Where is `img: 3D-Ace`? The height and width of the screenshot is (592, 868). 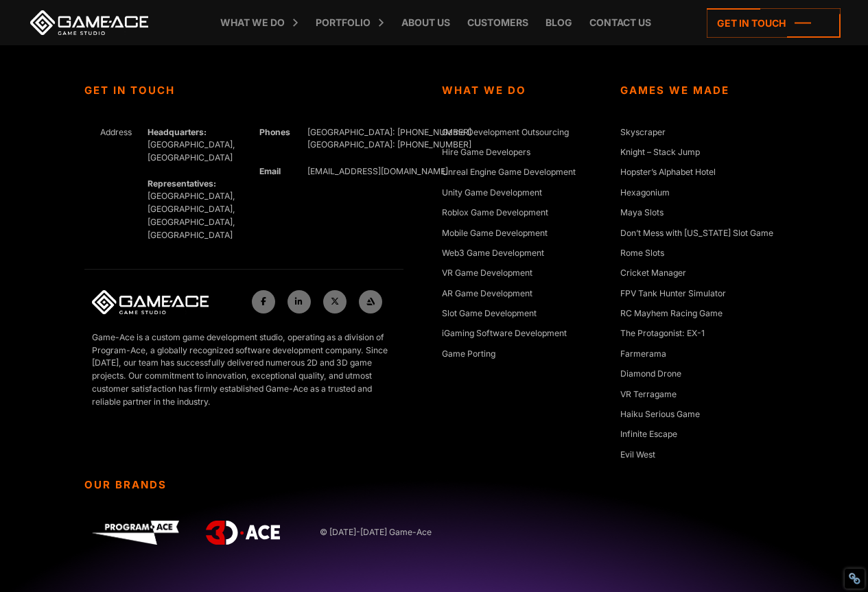 img: 3D-Ace is located at coordinates (243, 533).